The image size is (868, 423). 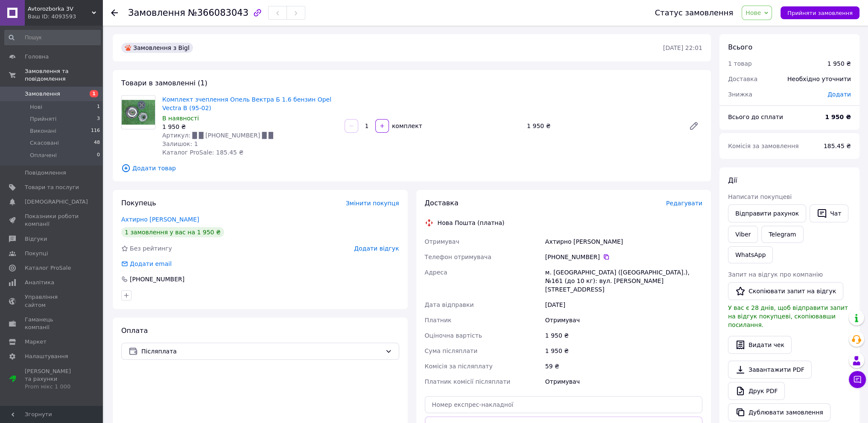 I want to click on span: 1 товар, so click(x=740, y=64).